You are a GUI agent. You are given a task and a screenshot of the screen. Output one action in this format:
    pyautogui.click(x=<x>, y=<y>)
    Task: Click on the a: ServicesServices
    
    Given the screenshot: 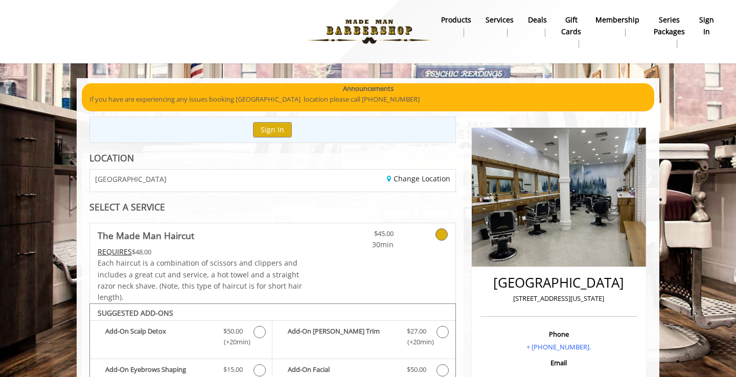 What is the action you would take?
    pyautogui.click(x=499, y=26)
    